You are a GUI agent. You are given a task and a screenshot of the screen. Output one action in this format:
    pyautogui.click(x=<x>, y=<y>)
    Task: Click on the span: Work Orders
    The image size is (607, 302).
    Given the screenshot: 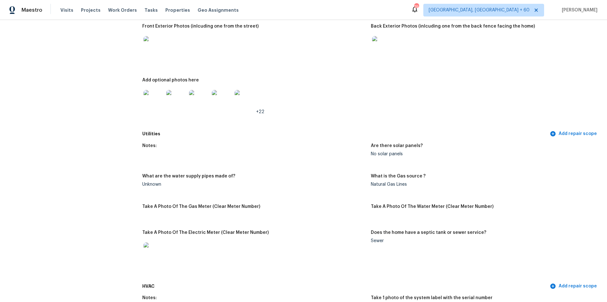 What is the action you would take?
    pyautogui.click(x=122, y=10)
    